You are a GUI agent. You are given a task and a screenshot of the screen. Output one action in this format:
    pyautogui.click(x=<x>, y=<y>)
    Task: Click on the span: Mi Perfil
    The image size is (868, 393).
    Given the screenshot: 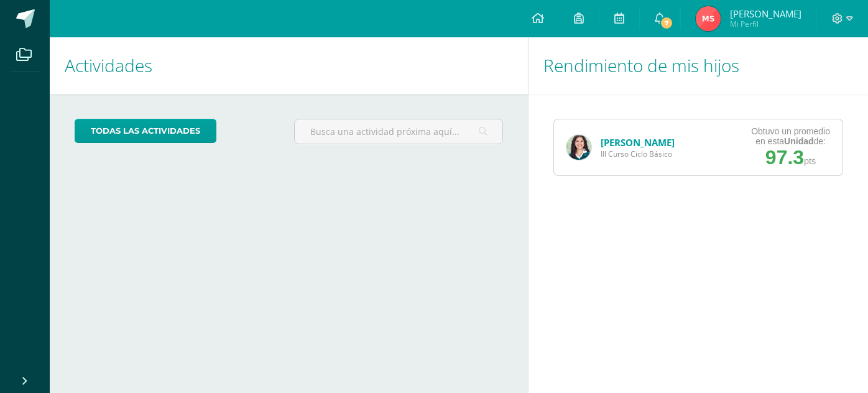 What is the action you would take?
    pyautogui.click(x=765, y=24)
    